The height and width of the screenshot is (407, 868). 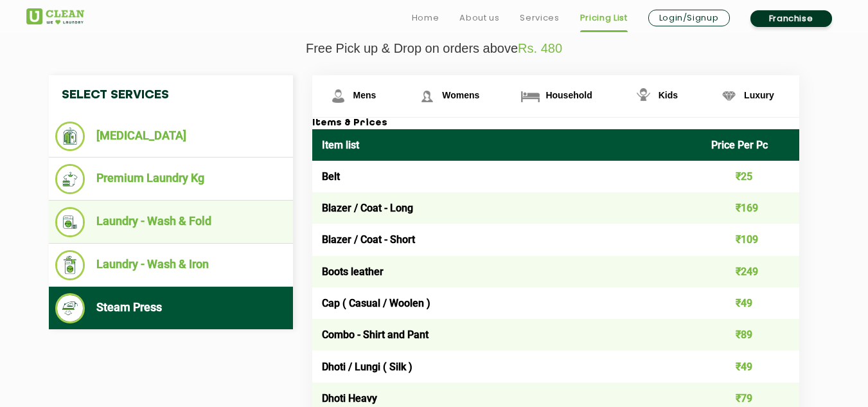 I want to click on img: Kids, so click(x=643, y=96).